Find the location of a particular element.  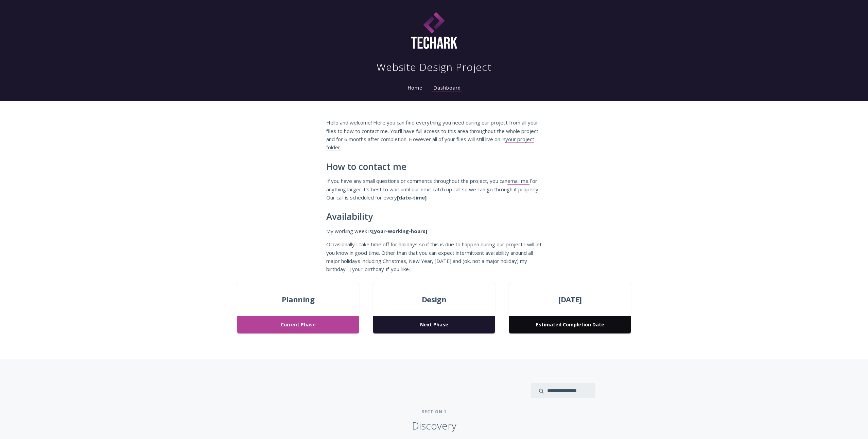

p: Hello and welcome! Here you can find everything you need during our project from all your files t... is located at coordinates (434, 135).